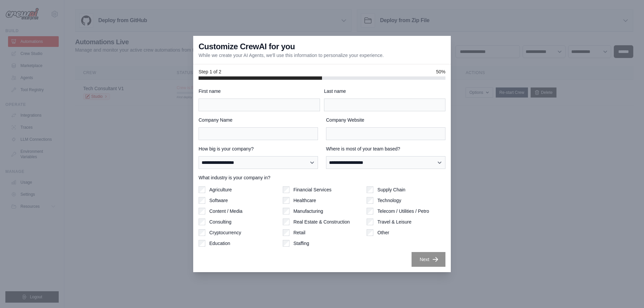  I want to click on label: Where is most of your team based?, so click(386, 148).